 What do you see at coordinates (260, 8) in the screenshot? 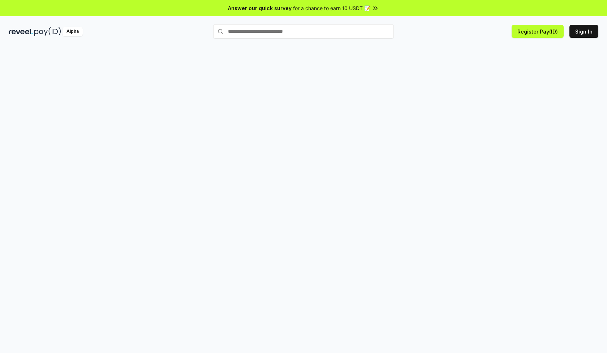
I see `span: Answer our quick survey` at bounding box center [260, 8].